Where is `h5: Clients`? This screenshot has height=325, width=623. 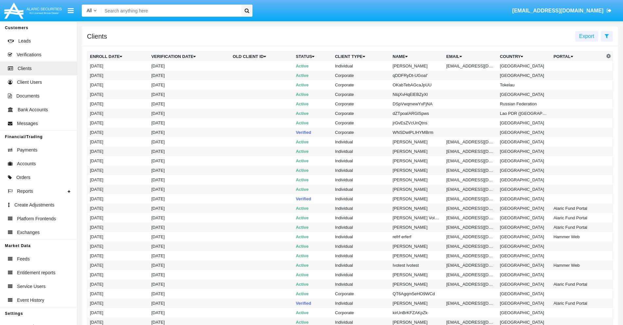 h5: Clients is located at coordinates (97, 36).